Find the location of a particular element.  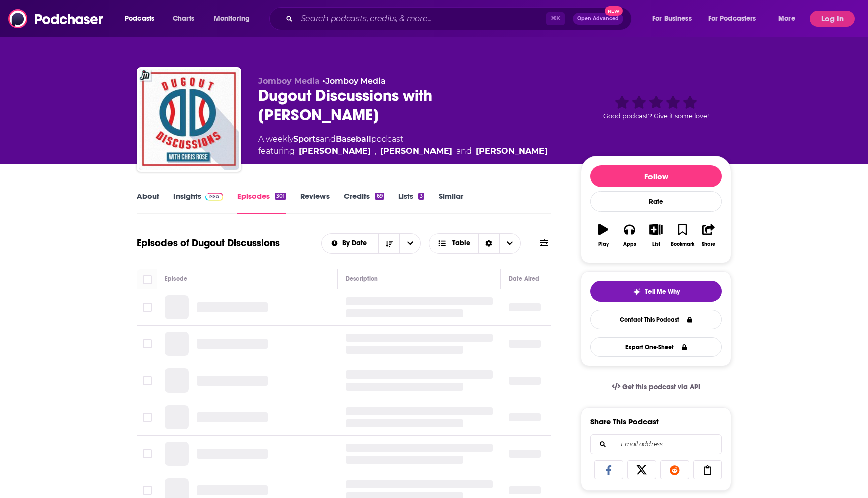

h3: Share This Podcast is located at coordinates (625, 421).